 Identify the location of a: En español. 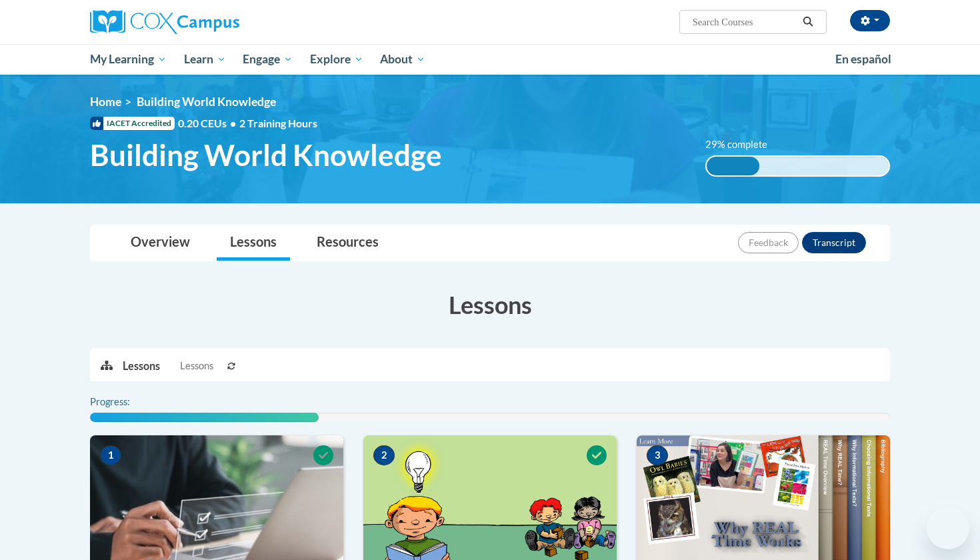
(864, 59).